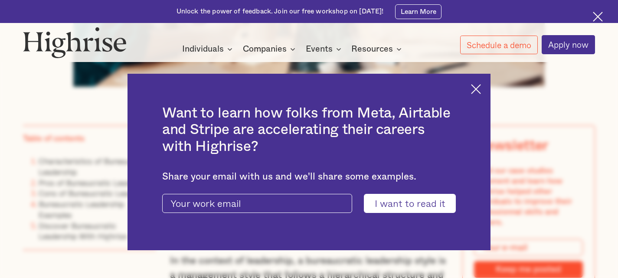 The image size is (618, 278). Describe the element at coordinates (75, 43) in the screenshot. I see `img: Highrise logo` at that location.